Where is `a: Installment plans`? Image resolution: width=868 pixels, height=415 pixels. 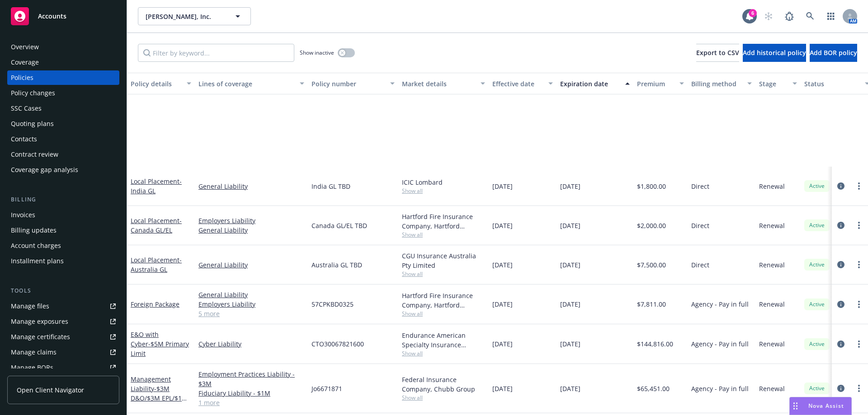
a: Installment plans is located at coordinates (63, 261).